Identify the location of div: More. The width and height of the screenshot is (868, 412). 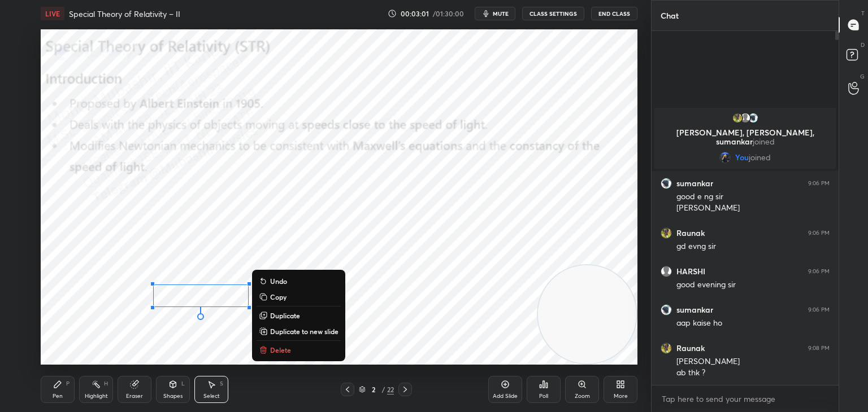
(620, 397).